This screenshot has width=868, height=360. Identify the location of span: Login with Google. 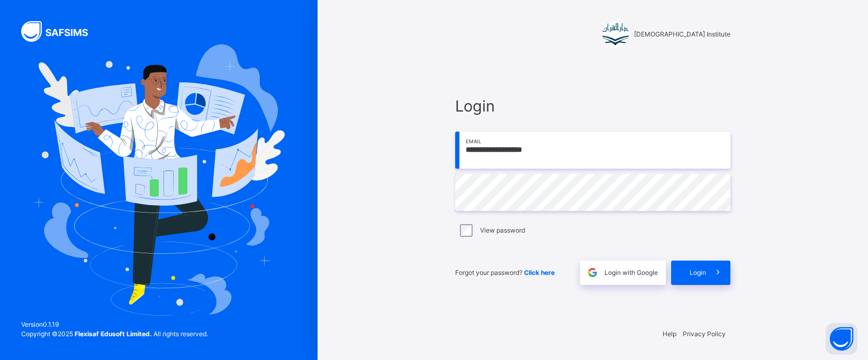
(631, 272).